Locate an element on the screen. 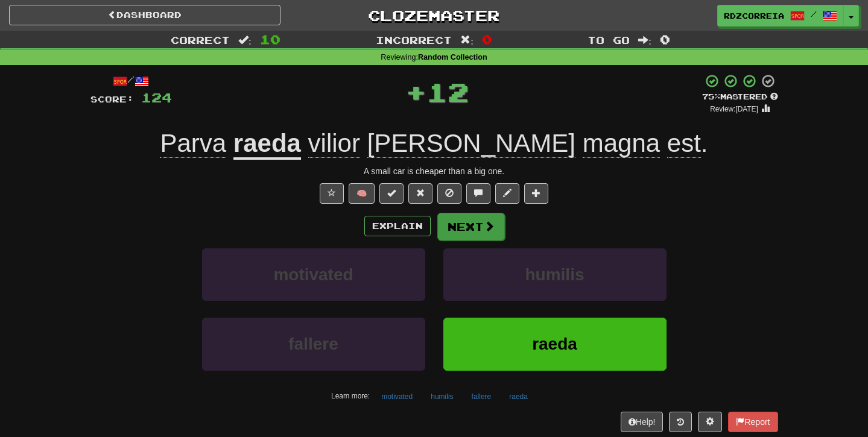 The width and height of the screenshot is (868, 437). u: raeda is located at coordinates (268, 144).